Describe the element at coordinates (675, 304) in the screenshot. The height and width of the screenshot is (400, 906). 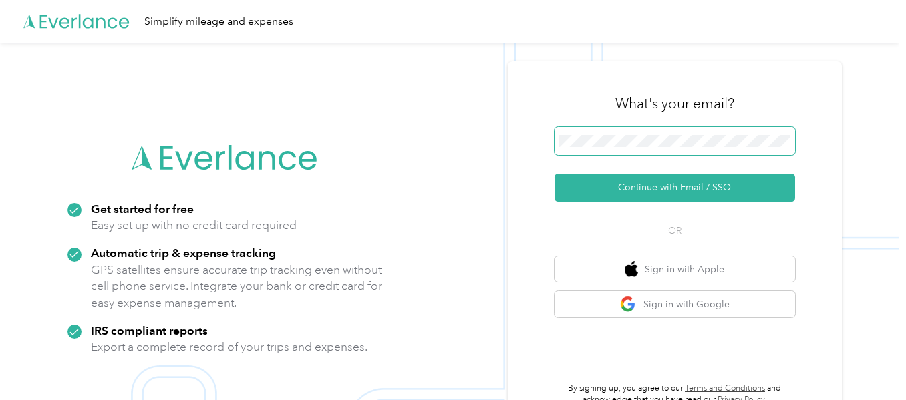
I see `button: google logoSign in with Google` at that location.